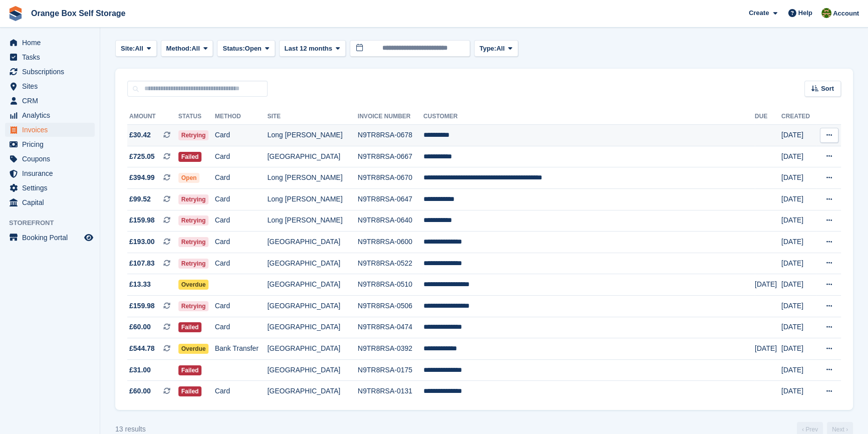 Image resolution: width=868 pixels, height=434 pixels. Describe the element at coordinates (313, 48) in the screenshot. I see `button: Last 12 months` at that location.